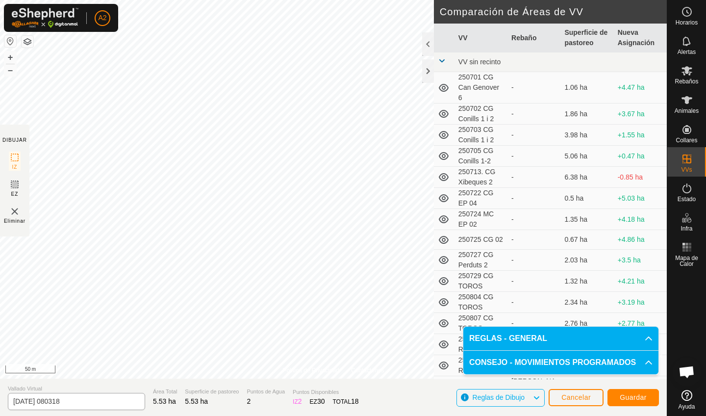 This screenshot has width=706, height=416. What do you see at coordinates (640, 281) in the screenshot?
I see `td: +4.21 ha` at bounding box center [640, 281].